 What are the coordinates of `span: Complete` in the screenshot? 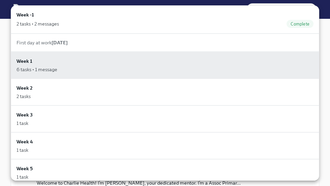 It's located at (300, 24).